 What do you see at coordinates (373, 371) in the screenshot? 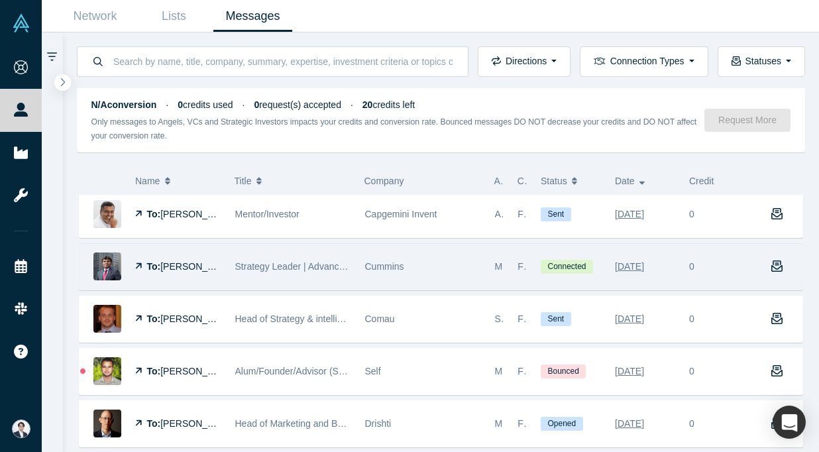
I see `span: Self` at bounding box center [373, 371].